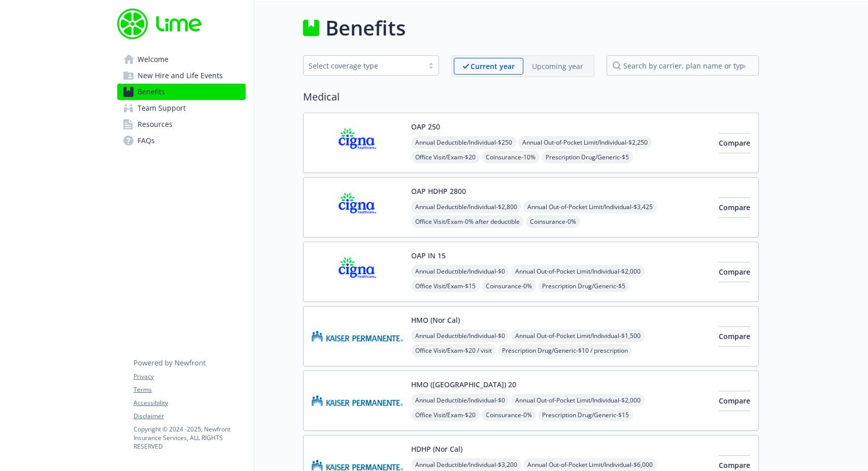 The width and height of the screenshot is (868, 471). I want to click on span: Welcome, so click(153, 59).